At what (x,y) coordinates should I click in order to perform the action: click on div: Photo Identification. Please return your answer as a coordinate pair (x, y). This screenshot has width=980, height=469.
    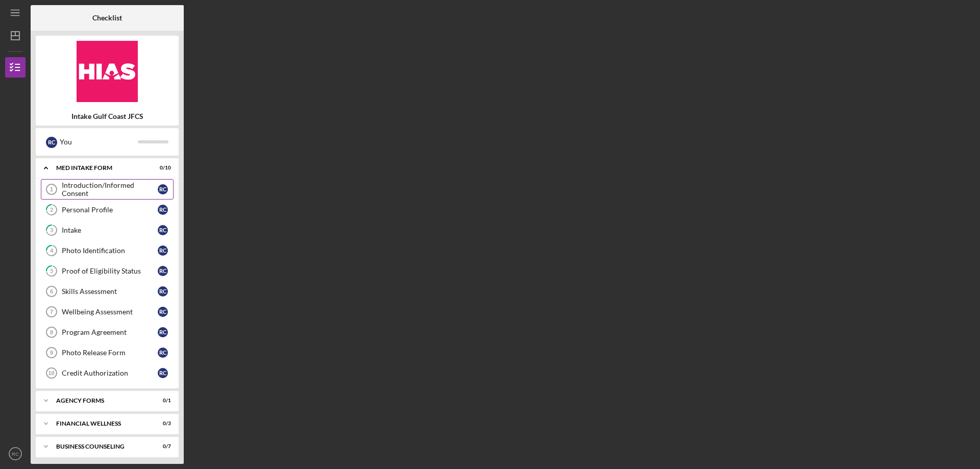
    Looking at the image, I should click on (110, 251).